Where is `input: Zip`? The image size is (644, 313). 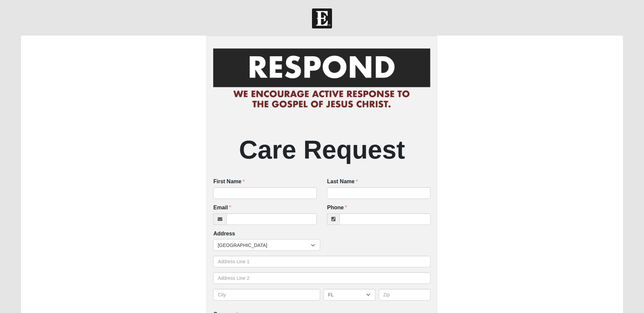 input: Zip is located at coordinates (404, 295).